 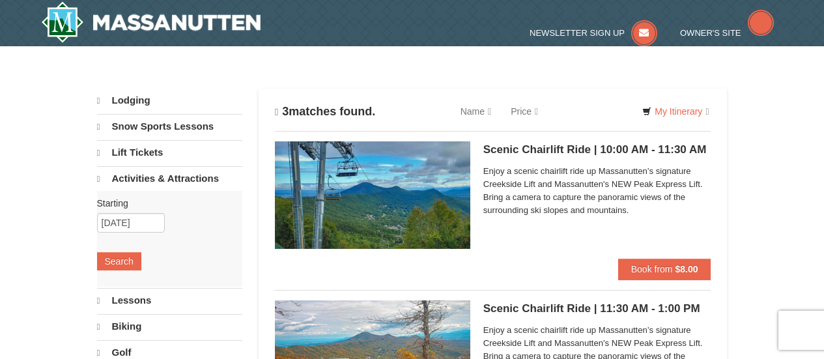 I want to click on h5: Scenic Chairlift Ride | 11:30 AM - 1:00 PM, so click(x=597, y=309).